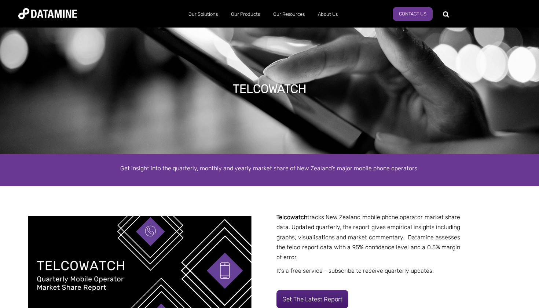 This screenshot has width=539, height=308. Describe the element at coordinates (289, 14) in the screenshot. I see `a: Our Resources` at that location.